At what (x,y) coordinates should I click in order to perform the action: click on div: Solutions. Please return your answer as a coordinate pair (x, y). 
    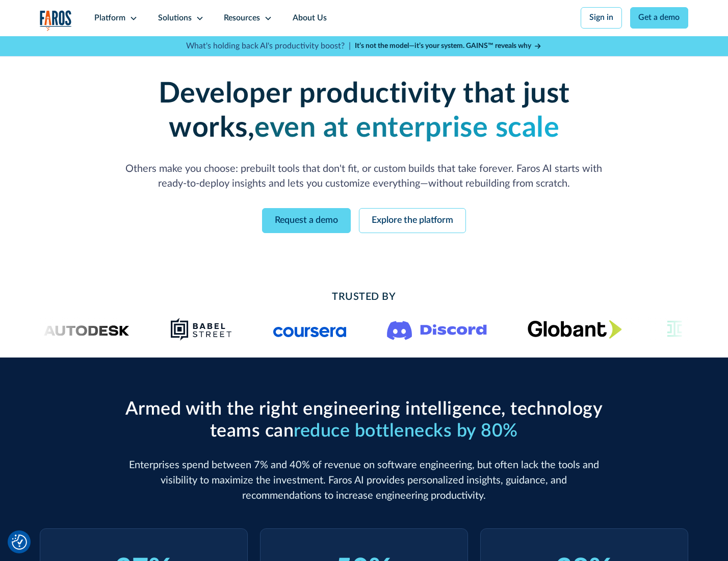
    Looking at the image, I should click on (175, 18).